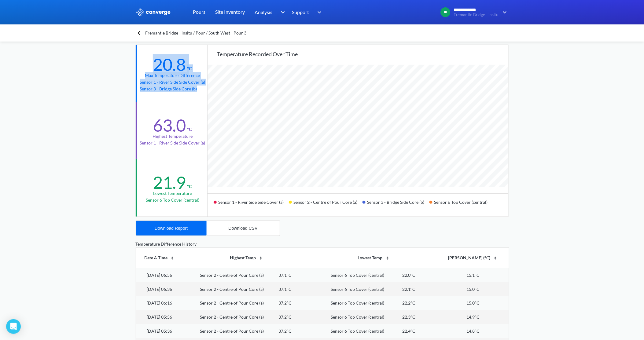 Image resolution: width=644 pixels, height=340 pixels. I want to click on td: 14.8°C, so click(473, 331).